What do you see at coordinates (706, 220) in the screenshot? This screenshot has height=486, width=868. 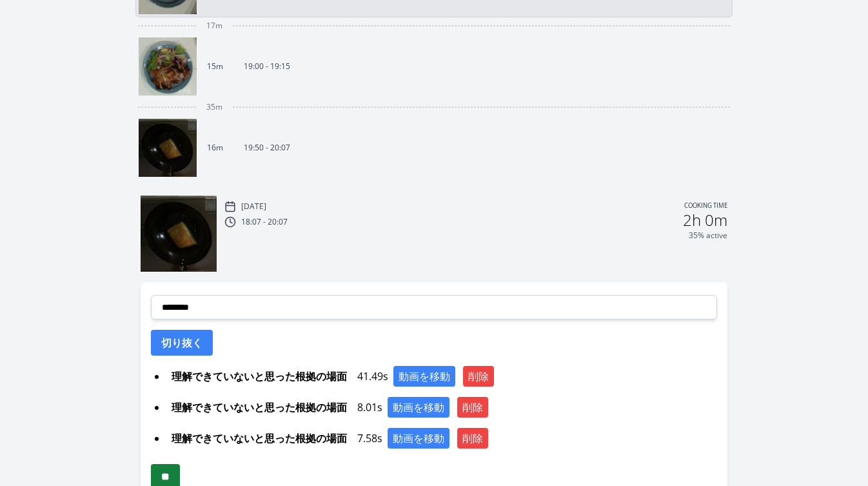 I see `h2: 2h 0m` at bounding box center [706, 220].